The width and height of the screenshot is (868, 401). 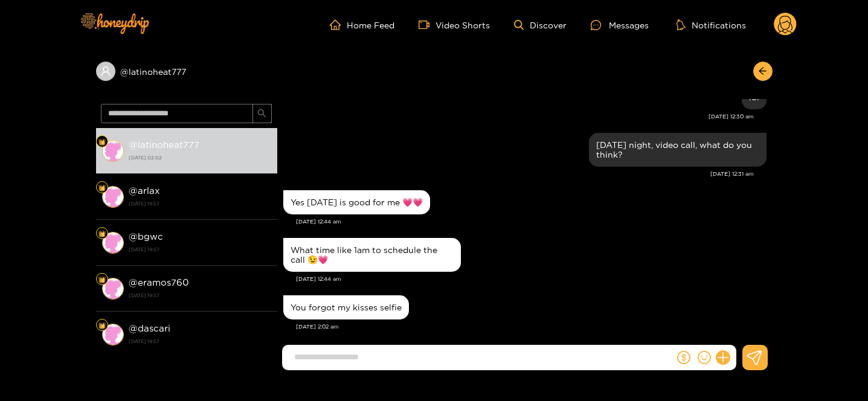 I want to click on strong: @ arlax, so click(x=144, y=190).